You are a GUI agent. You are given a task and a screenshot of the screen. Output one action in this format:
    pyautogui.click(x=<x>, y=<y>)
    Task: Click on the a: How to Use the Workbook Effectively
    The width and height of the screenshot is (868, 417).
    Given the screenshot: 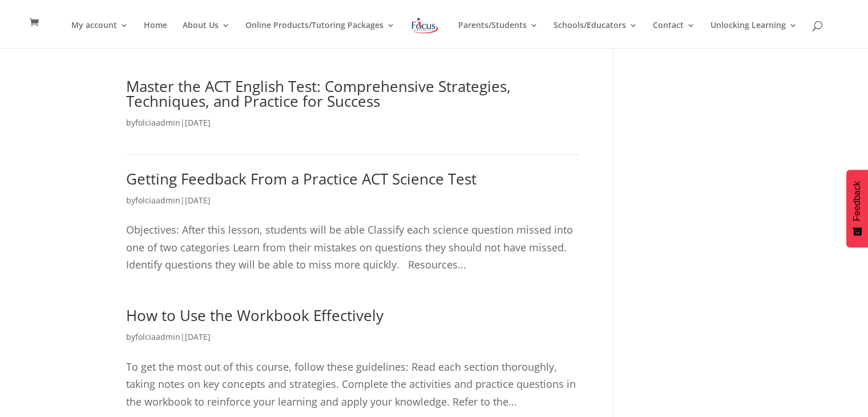 What is the action you would take?
    pyautogui.click(x=255, y=315)
    